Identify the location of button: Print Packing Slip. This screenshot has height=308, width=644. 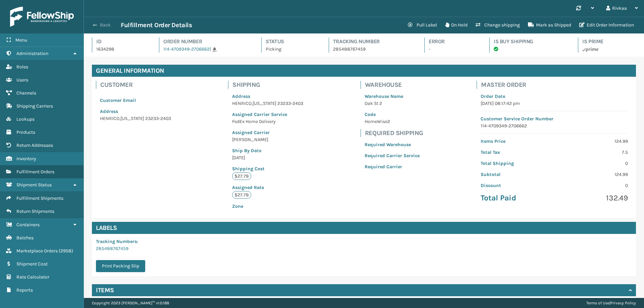
(121, 266).